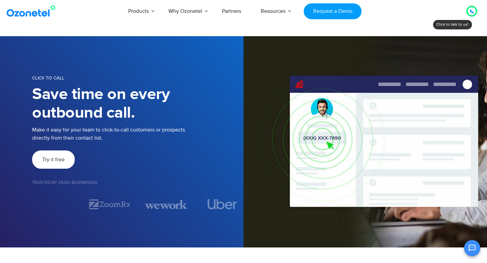 The height and width of the screenshot is (263, 487). What do you see at coordinates (138, 183) in the screenshot?
I see `h5: Trusted by 2500+ Businesses` at bounding box center [138, 183].